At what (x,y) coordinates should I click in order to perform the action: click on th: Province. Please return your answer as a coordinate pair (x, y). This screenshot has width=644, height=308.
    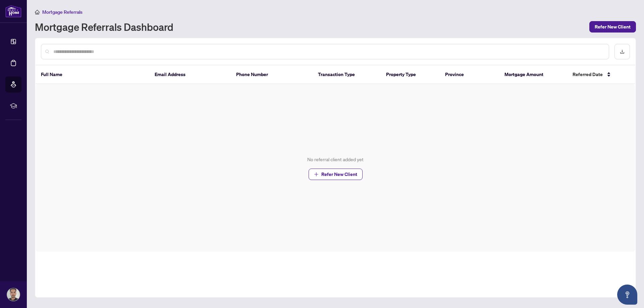
    Looking at the image, I should click on (469, 75).